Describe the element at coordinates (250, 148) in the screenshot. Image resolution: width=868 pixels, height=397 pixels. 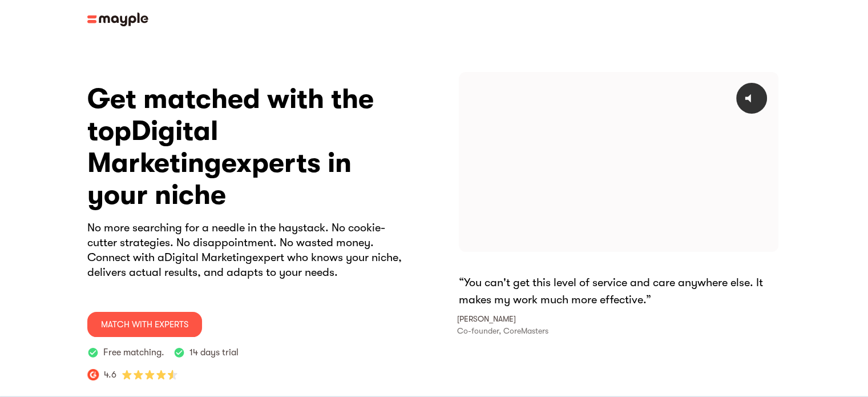
I see `h3: Get matched with the top experts in your niche` at that location.